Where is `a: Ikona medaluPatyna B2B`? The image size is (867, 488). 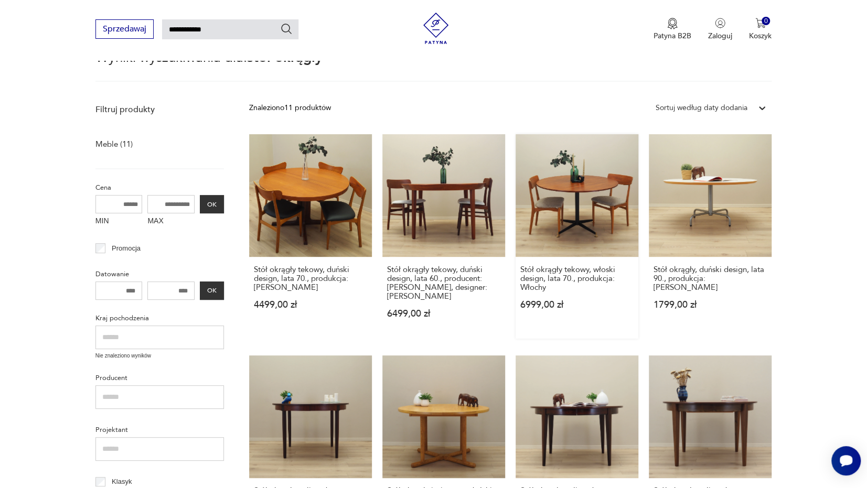
a: Ikona medaluPatyna B2B is located at coordinates (672, 29).